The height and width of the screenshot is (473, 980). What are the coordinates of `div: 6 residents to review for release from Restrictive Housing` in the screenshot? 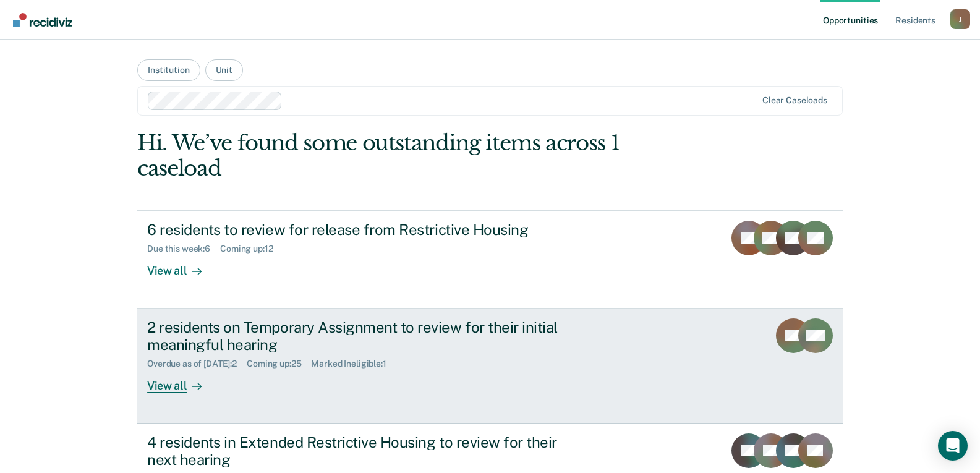 It's located at (365, 229).